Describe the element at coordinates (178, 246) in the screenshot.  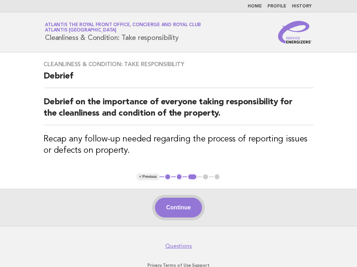
I see `a: Questions` at that location.